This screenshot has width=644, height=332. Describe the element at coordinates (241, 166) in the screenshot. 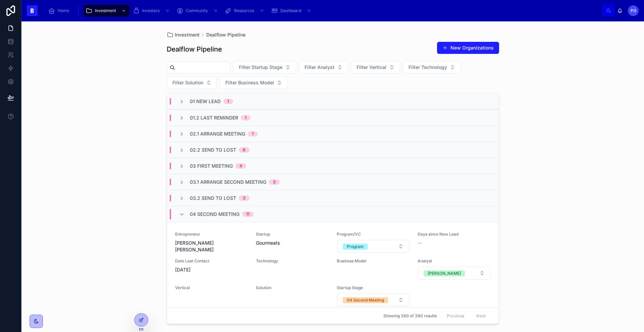

I see `div: 4` at that location.